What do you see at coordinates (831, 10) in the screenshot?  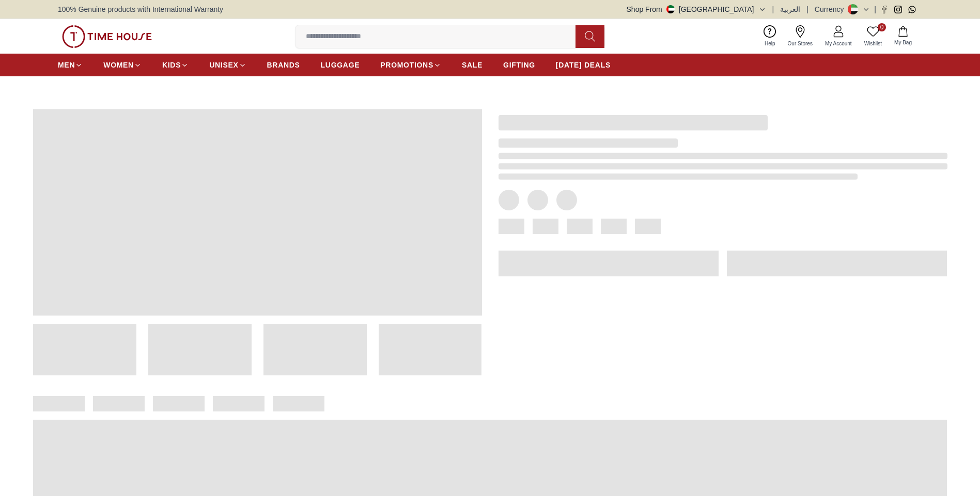 I see `div: Currency` at bounding box center [831, 10].